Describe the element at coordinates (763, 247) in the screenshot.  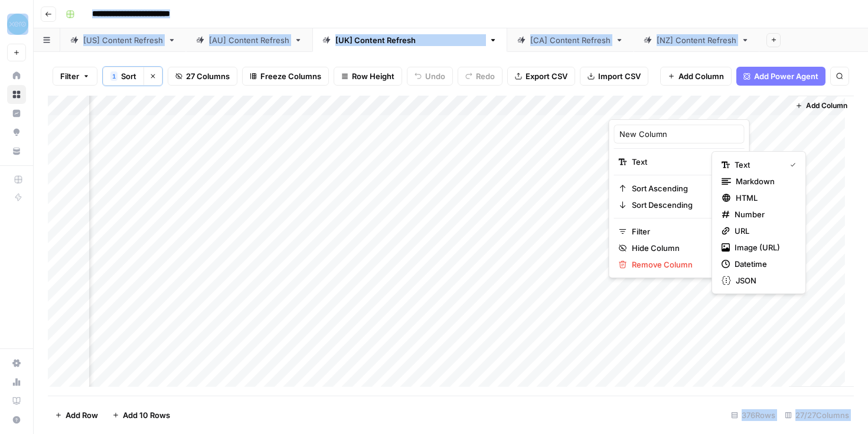
I see `span: Image (URL)` at that location.